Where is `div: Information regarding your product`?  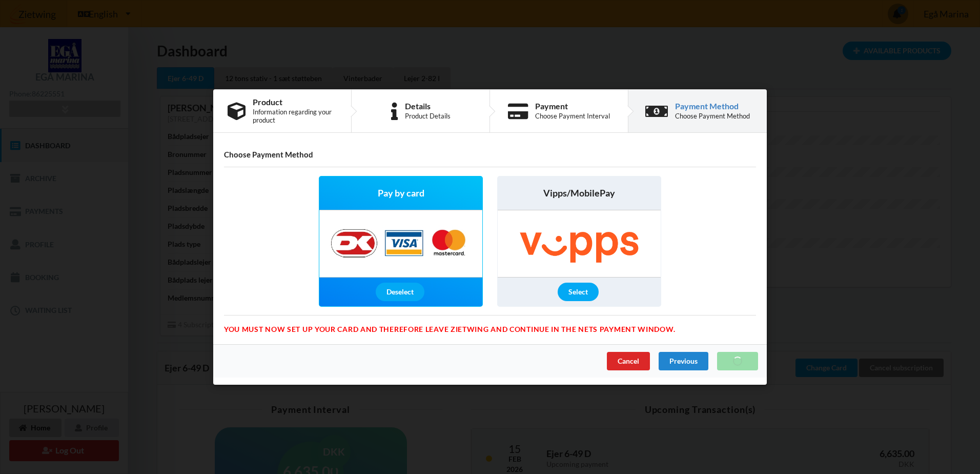
div: Information regarding your product is located at coordinates (295, 116).